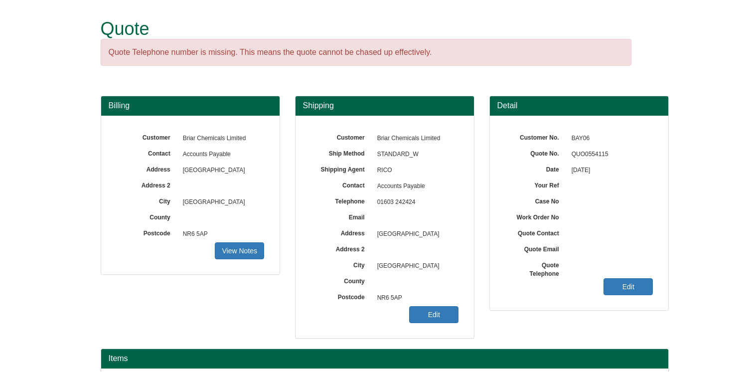 This screenshot has width=754, height=372. Describe the element at coordinates (341, 200) in the screenshot. I see `label: Telephone` at that location.